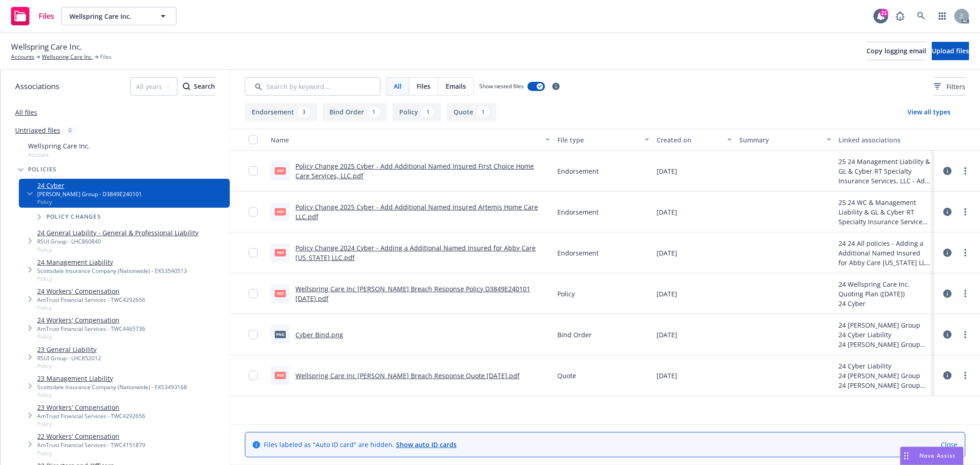 This screenshot has width=980, height=465. What do you see at coordinates (598, 140) in the screenshot?
I see `div: File type` at bounding box center [598, 140].